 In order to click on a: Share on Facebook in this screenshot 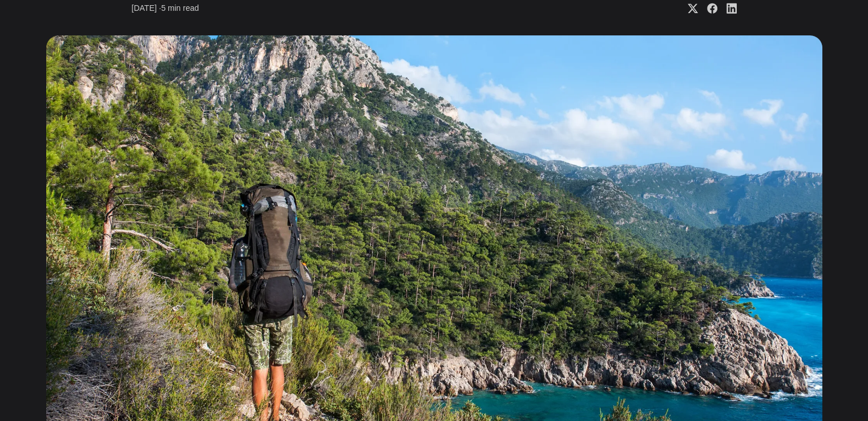, I will do `click(708, 8)`.